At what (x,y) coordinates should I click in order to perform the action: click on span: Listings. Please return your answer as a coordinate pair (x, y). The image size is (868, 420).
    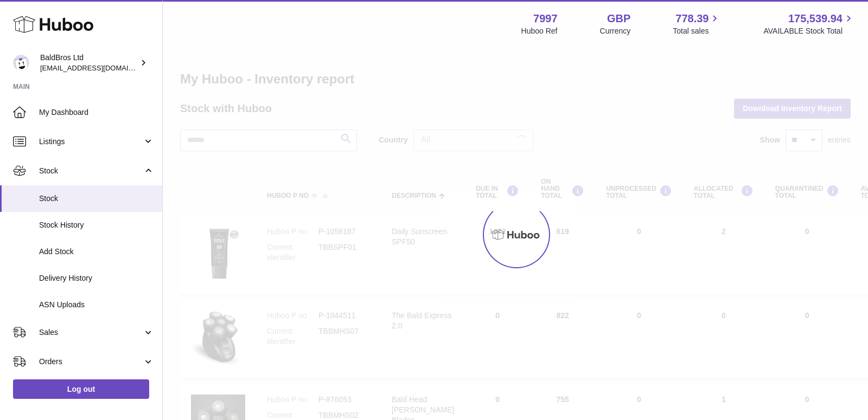
    Looking at the image, I should click on (91, 141).